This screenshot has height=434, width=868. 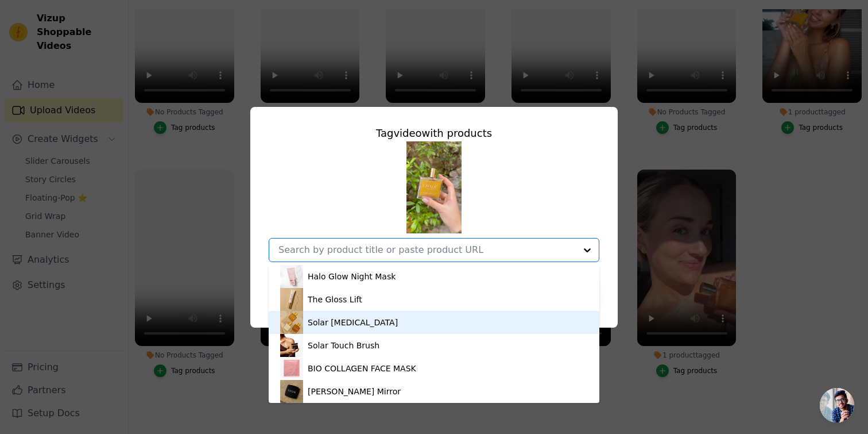 What do you see at coordinates (434, 133) in the screenshot?
I see `div: Tag video with products` at bounding box center [434, 133].